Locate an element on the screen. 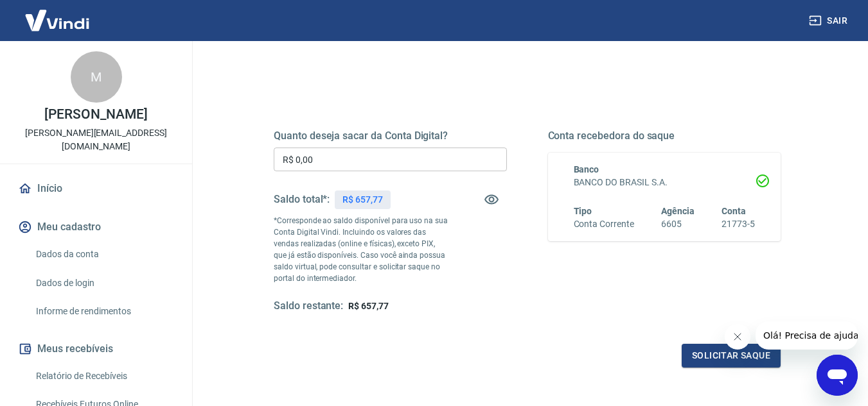 The image size is (868, 406). a: Dados da conta is located at coordinates (103, 254).